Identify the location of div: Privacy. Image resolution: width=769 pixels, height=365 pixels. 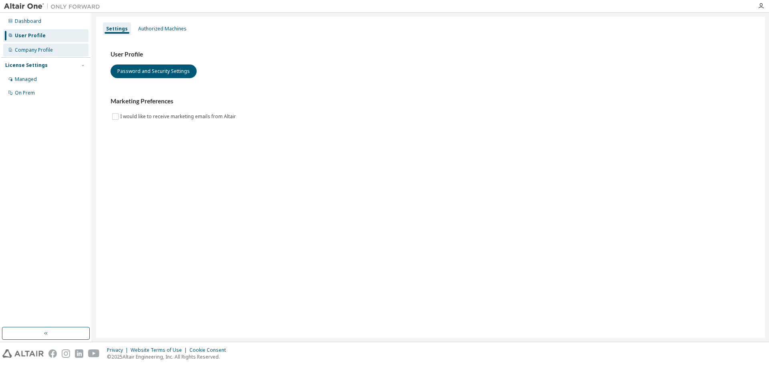
(119, 350).